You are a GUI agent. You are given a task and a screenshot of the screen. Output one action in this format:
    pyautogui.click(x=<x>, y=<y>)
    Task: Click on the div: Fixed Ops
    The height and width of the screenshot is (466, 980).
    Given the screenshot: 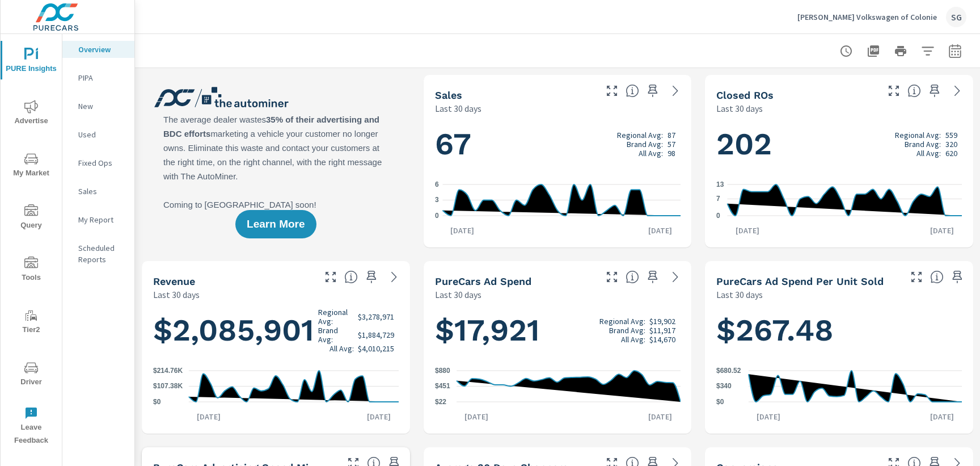 What is the action you would take?
    pyautogui.click(x=98, y=163)
    